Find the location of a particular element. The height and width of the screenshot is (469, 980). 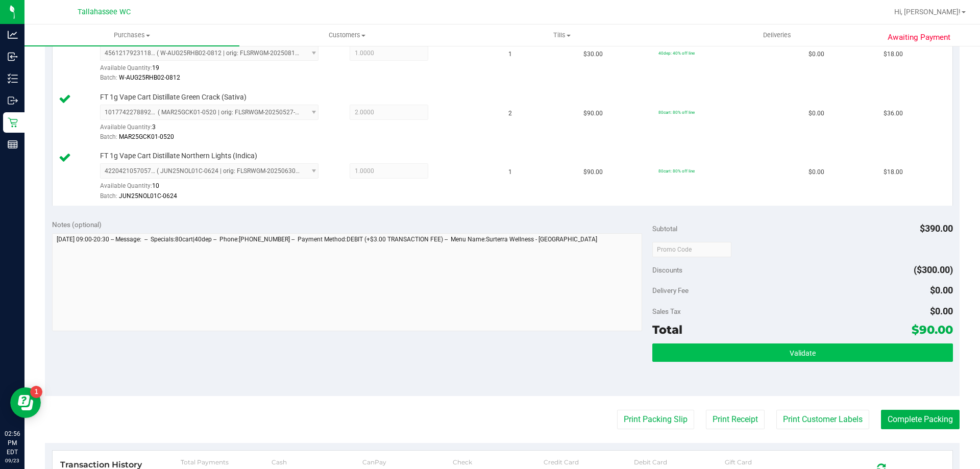

div: Check is located at coordinates (498, 462).